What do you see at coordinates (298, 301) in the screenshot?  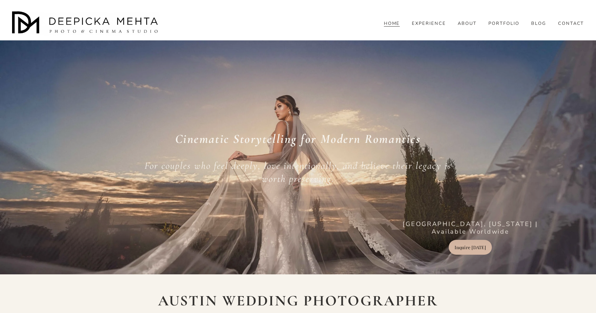 I see `strong: AUSTIN WEDDING PHOTOGRAPHER` at bounding box center [298, 301].